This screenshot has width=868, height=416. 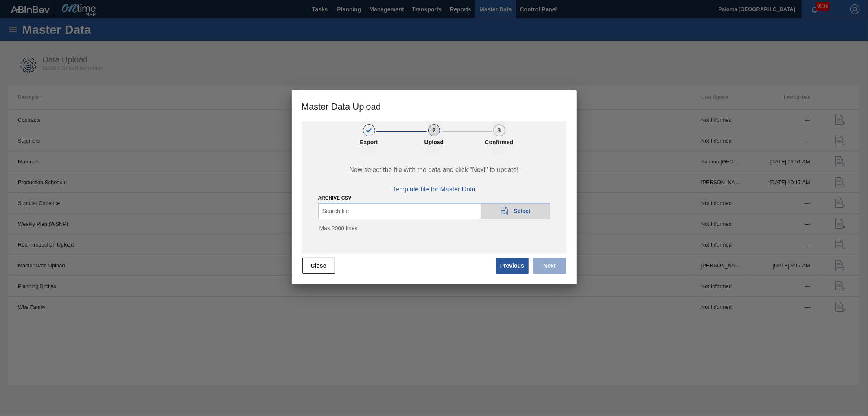 I want to click on p: Export, so click(x=369, y=142).